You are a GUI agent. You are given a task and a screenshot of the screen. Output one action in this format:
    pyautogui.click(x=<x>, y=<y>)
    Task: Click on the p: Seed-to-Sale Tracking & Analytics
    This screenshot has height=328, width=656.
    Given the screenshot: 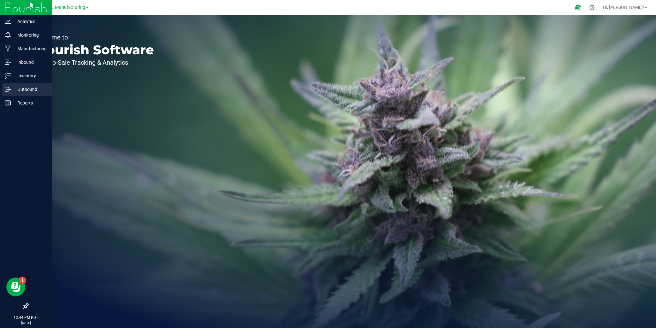 What is the action you would take?
    pyautogui.click(x=94, y=63)
    